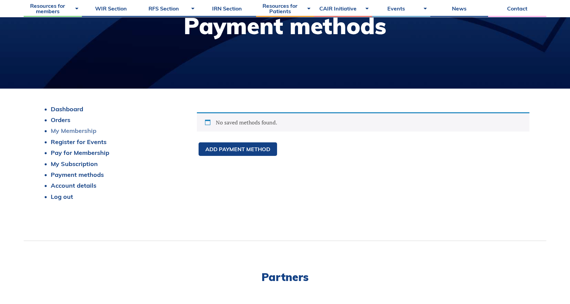  What do you see at coordinates (363, 122) in the screenshot?
I see `p: No saved methods found.` at bounding box center [363, 122].